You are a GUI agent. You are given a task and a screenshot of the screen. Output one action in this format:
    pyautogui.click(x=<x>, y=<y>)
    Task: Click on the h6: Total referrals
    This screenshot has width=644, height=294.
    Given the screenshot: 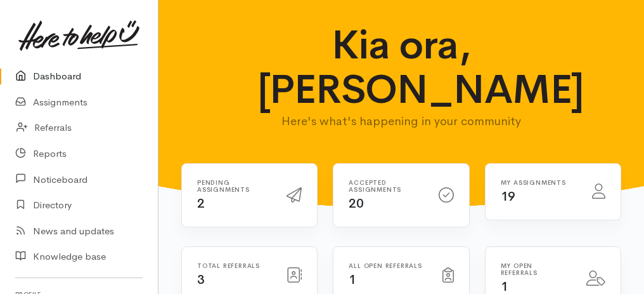 What is the action you would take?
    pyautogui.click(x=234, y=265)
    